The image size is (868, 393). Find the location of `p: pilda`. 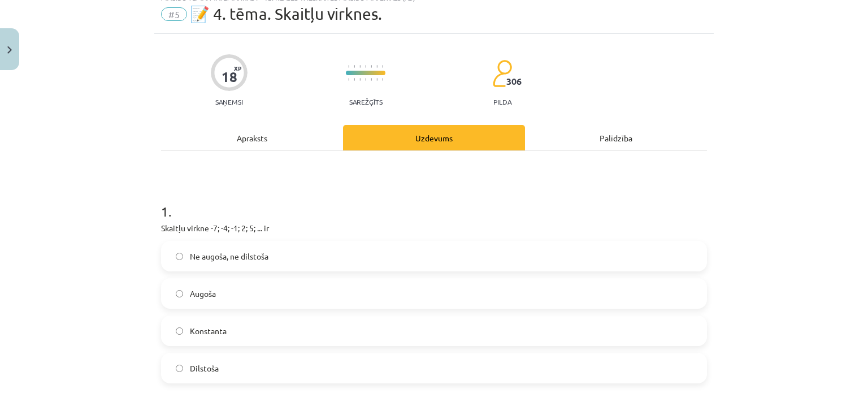

p: pilda is located at coordinates (503, 102).